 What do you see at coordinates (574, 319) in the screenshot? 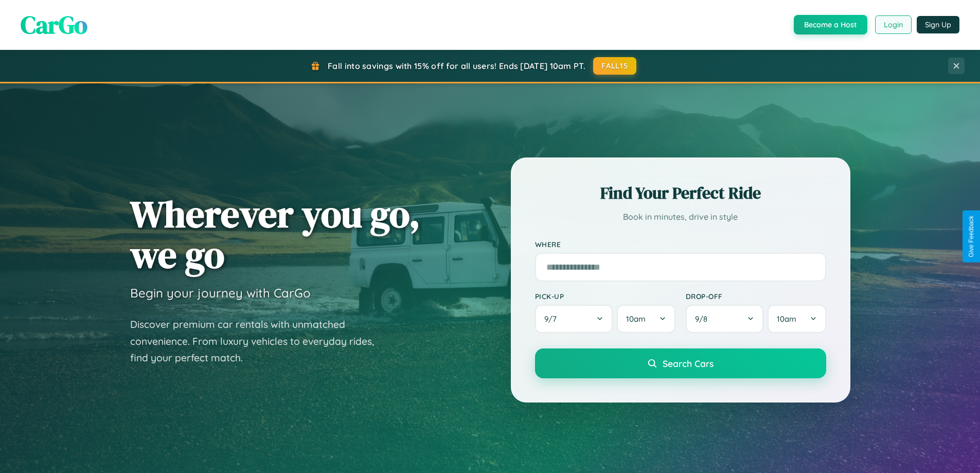
I see `button: 9/7` at bounding box center [574, 319].